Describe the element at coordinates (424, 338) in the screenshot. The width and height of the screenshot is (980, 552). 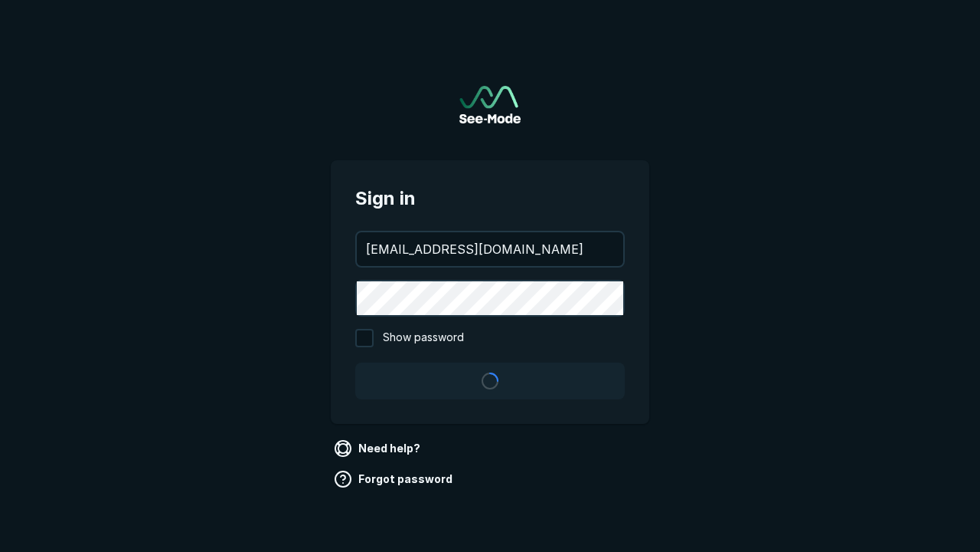
I see `span: Show password` at that location.